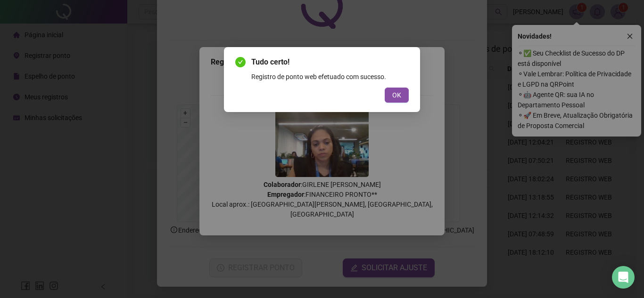 The image size is (644, 298). What do you see at coordinates (396, 95) in the screenshot?
I see `button: OK` at bounding box center [396, 95].